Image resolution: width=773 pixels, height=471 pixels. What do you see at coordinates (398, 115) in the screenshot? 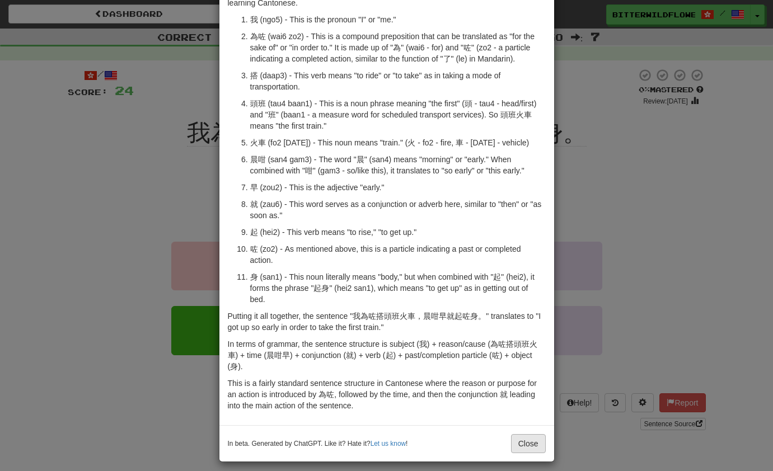
I see `p: 頭班 (tau4 baan1) - This is a noun phrase meaning "the first" (頭 - tau4 - head/first) and "班" (baan...` at bounding box center [398, 115].